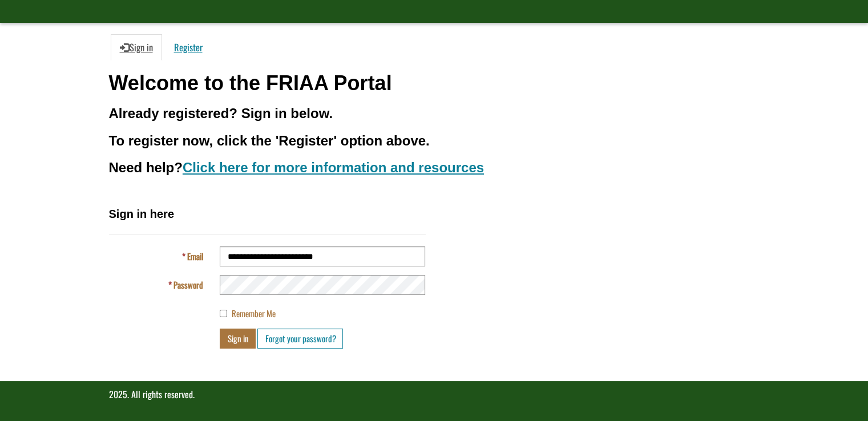 The image size is (868, 421). I want to click on input: Remember Me, so click(223, 313).